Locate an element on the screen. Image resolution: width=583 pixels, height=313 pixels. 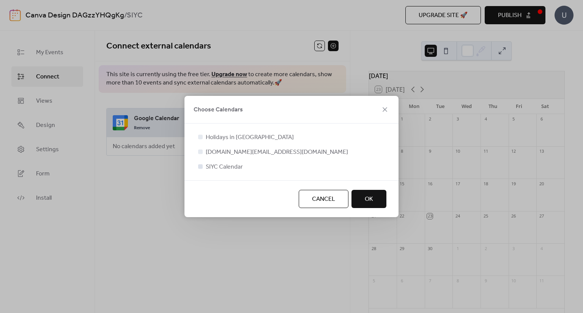
span: Cancel is located at coordinates (323, 200).